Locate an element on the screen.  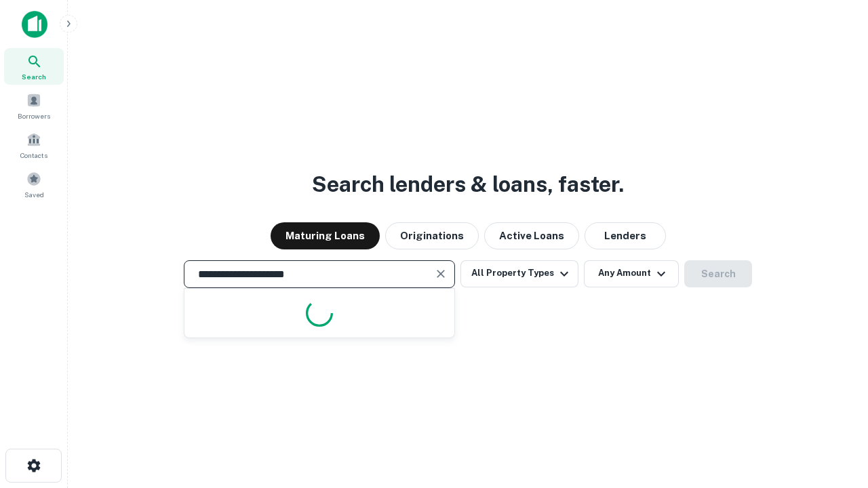
a: Borrowers is located at coordinates (34, 105).